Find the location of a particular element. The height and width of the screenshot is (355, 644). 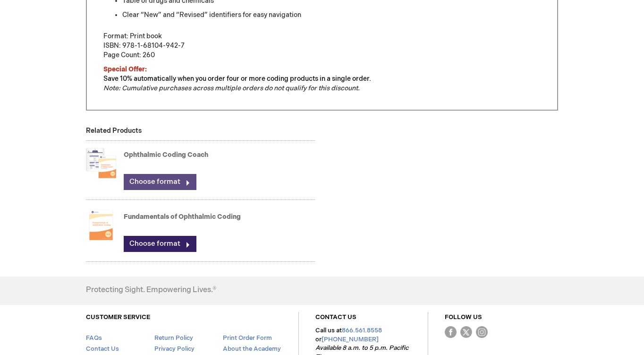

img: Facebook is located at coordinates (450, 332).